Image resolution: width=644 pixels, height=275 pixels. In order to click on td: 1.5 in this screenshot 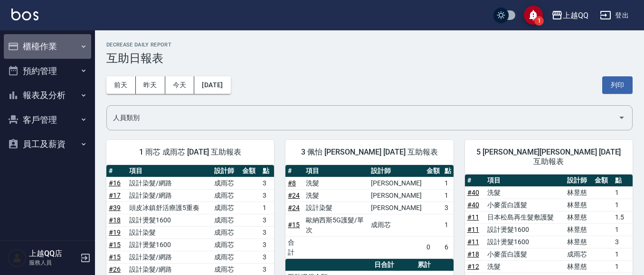, I will do `click(623, 217)`.